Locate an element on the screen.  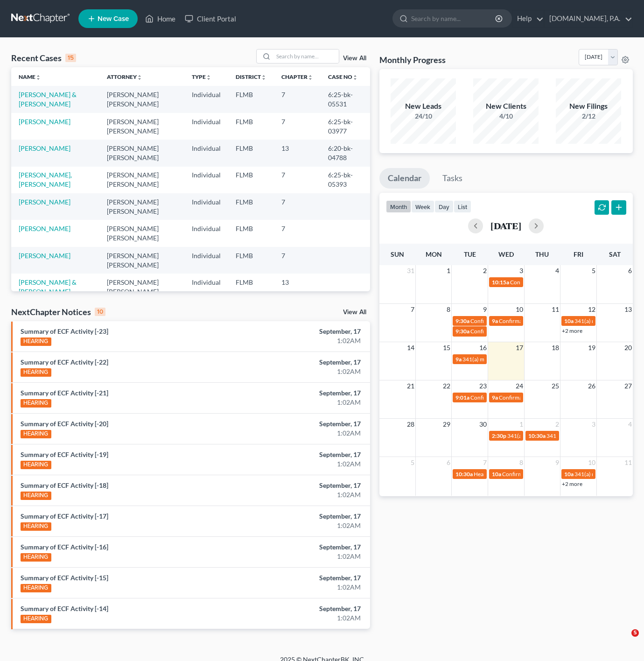
button: month is located at coordinates (398, 206).